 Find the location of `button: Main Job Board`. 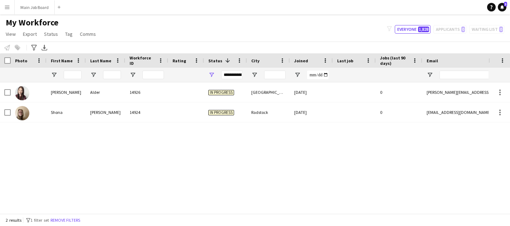

button: Main Job Board is located at coordinates (35, 7).